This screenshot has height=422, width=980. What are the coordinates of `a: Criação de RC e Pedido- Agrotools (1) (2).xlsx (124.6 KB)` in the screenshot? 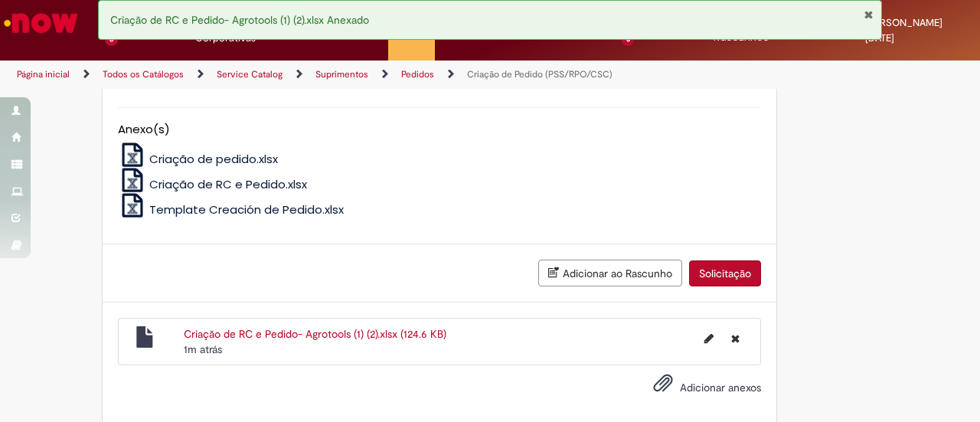 It's located at (315, 334).